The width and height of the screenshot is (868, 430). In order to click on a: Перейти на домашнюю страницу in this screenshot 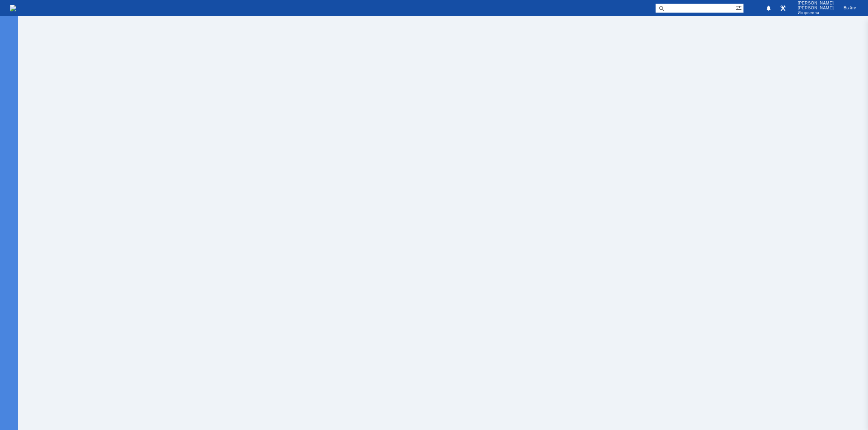, I will do `click(13, 8)`.